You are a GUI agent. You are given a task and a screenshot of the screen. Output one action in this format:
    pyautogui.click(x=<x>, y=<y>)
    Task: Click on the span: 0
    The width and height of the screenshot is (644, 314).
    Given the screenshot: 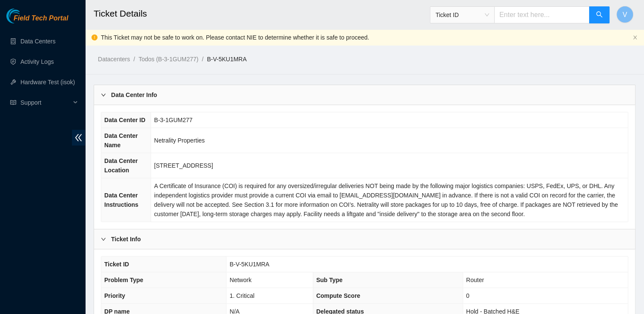 What is the action you would take?
    pyautogui.click(x=468, y=296)
    